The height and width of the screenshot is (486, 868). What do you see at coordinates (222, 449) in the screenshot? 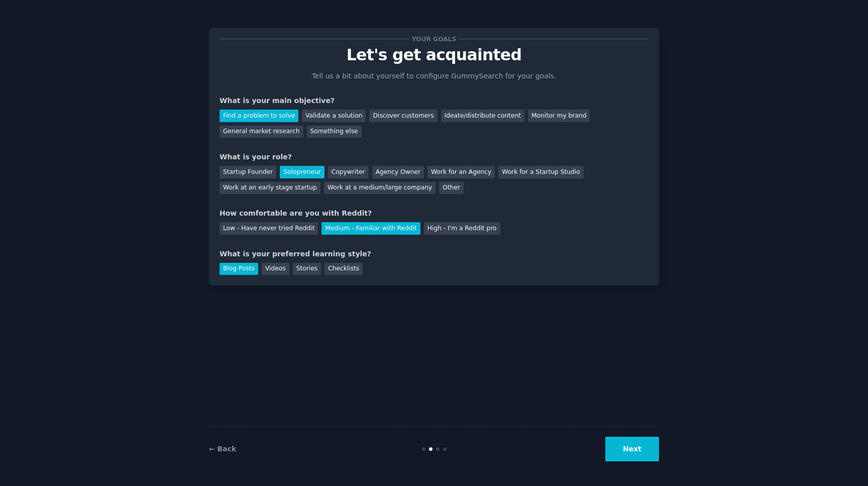
I see `a: ← Back` at bounding box center [222, 449].